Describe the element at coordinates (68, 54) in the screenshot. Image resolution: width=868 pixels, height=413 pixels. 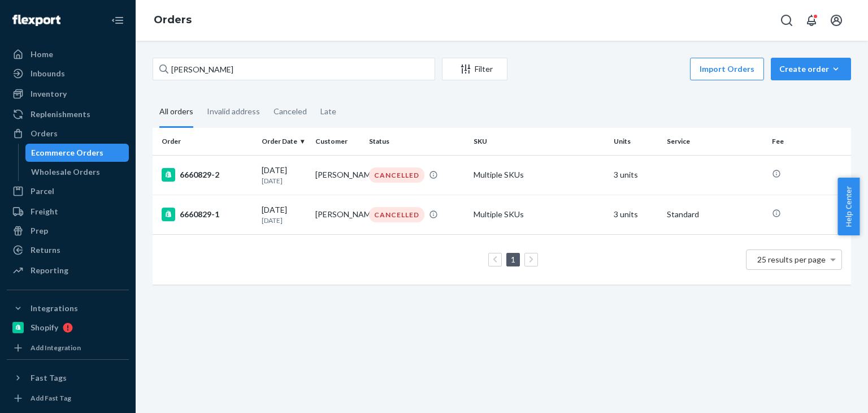
I see `a: Home` at that location.